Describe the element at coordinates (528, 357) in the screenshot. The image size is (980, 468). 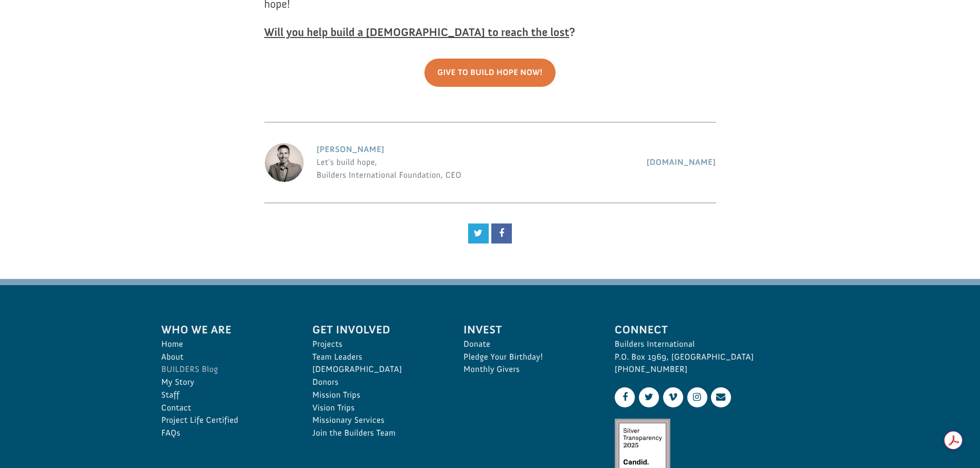
I see `a: Pledge Your Birthday!` at that location.